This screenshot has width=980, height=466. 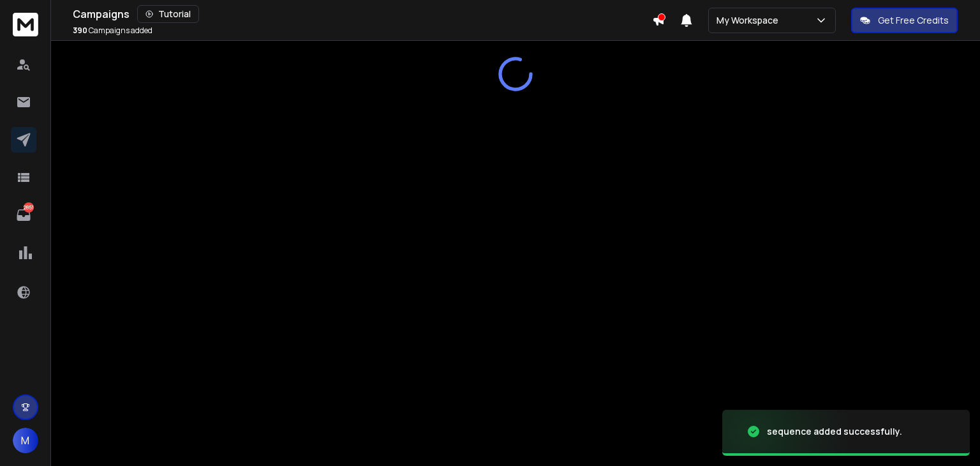 I want to click on span: 390, so click(x=79, y=30).